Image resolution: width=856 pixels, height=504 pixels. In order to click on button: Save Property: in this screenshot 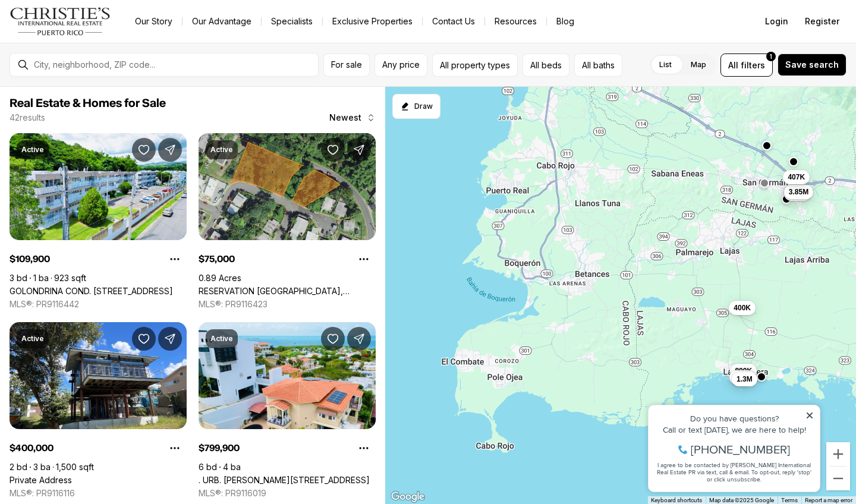, I will do `click(144, 338)`.